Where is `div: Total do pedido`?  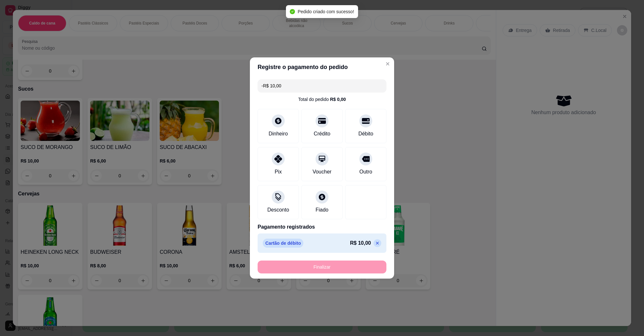
div: Total do pedido is located at coordinates (322, 99).